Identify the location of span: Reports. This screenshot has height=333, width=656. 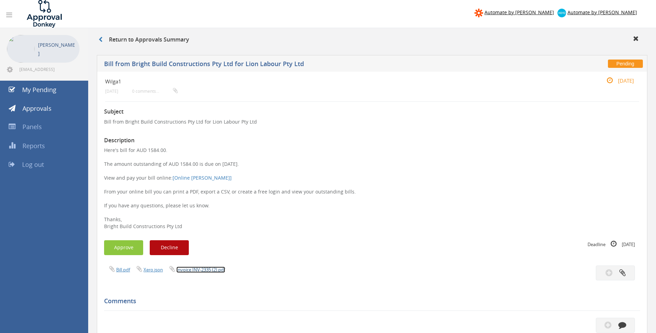
(34, 146).